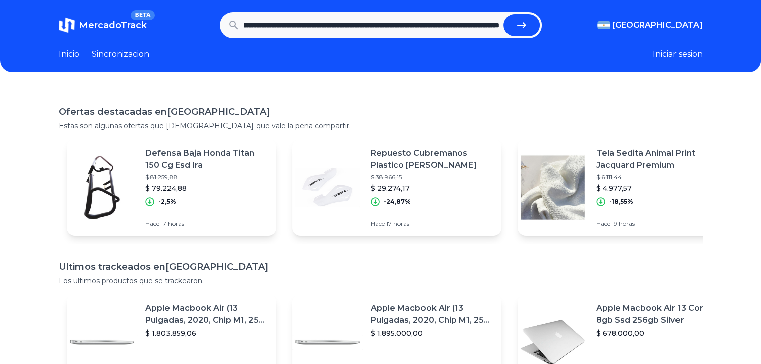  What do you see at coordinates (432, 188) in the screenshot?
I see `p: $ 29.274,17` at bounding box center [432, 188].